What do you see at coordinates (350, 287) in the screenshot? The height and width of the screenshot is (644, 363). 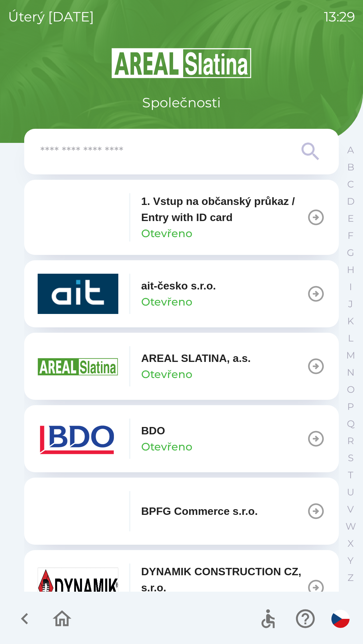 I see `p: I` at bounding box center [350, 287].